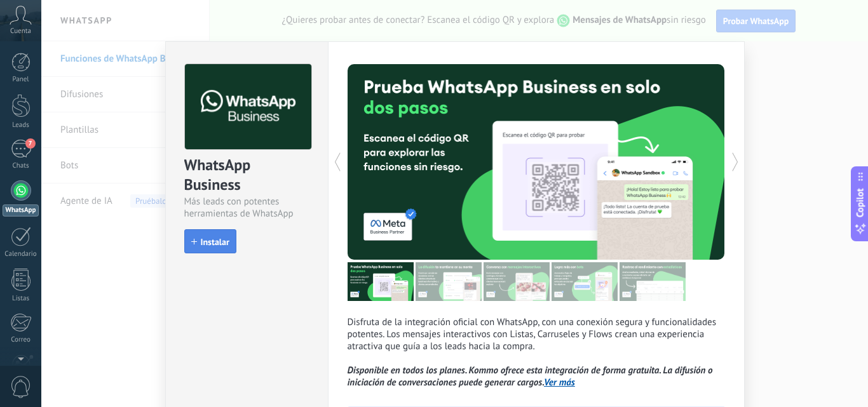 Image resolution: width=868 pixels, height=407 pixels. What do you see at coordinates (21, 254) in the screenshot?
I see `div: Calendario` at bounding box center [21, 254].